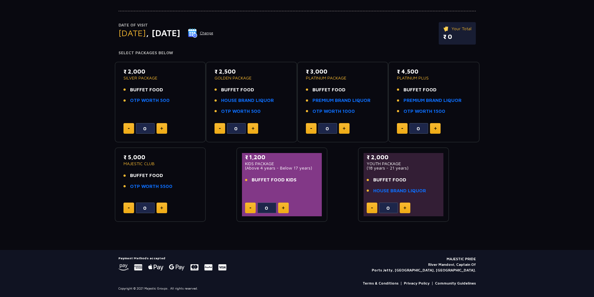 Image resolution: width=594 pixels, height=297 pixels. Describe the element at coordinates (457, 29) in the screenshot. I see `p: Your Total` at that location.